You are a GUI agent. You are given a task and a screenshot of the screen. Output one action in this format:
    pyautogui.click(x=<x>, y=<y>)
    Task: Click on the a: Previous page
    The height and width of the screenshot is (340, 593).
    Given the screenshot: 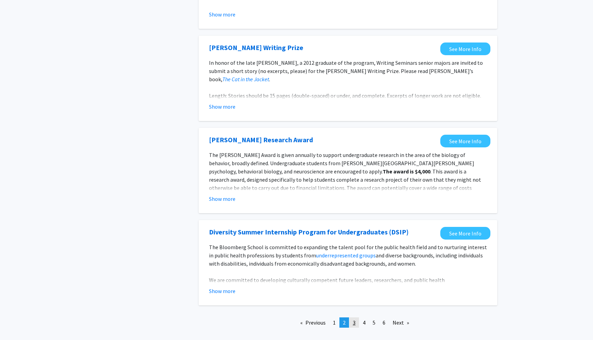 What is the action you would take?
    pyautogui.click(x=313, y=323)
    